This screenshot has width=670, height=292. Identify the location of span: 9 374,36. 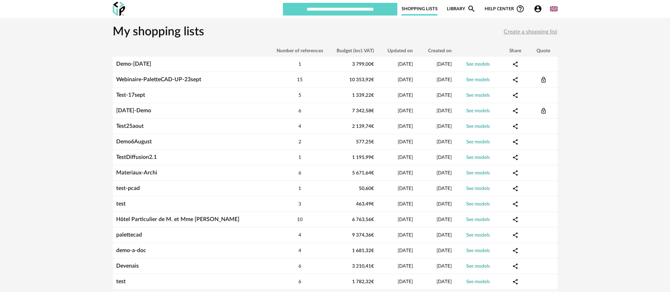
(363, 235).